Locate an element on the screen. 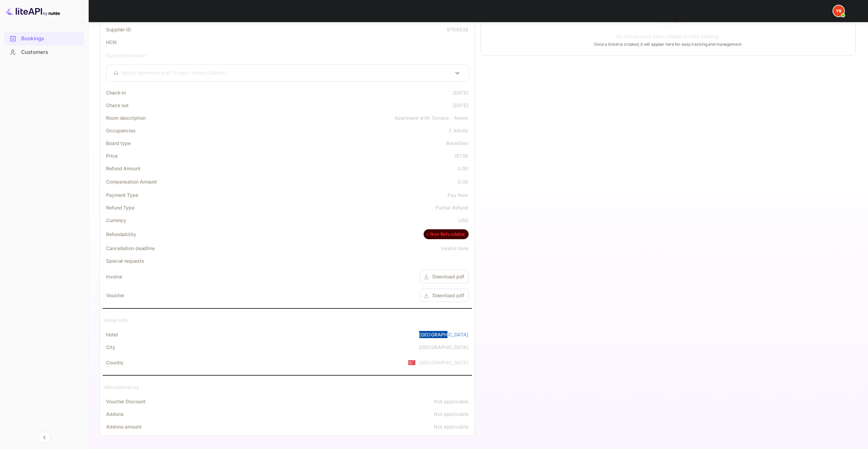 This screenshot has height=449, width=868. div: Compensation Amount is located at coordinates (131, 181).